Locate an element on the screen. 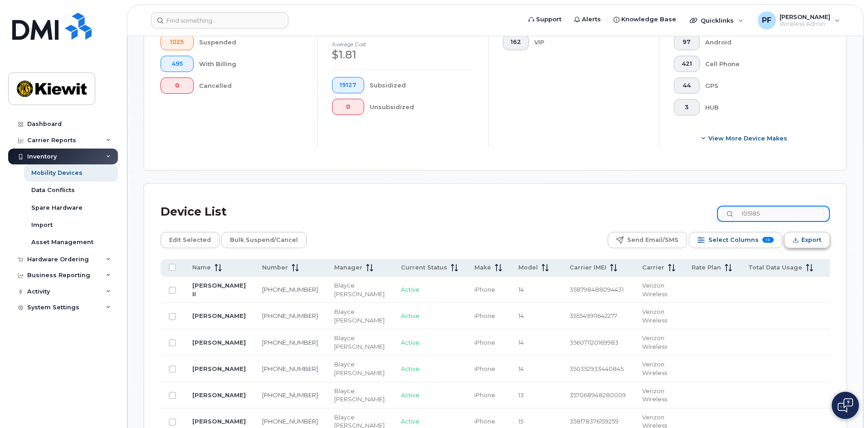 The width and height of the screenshot is (868, 428). span: Carrier is located at coordinates (653, 268).